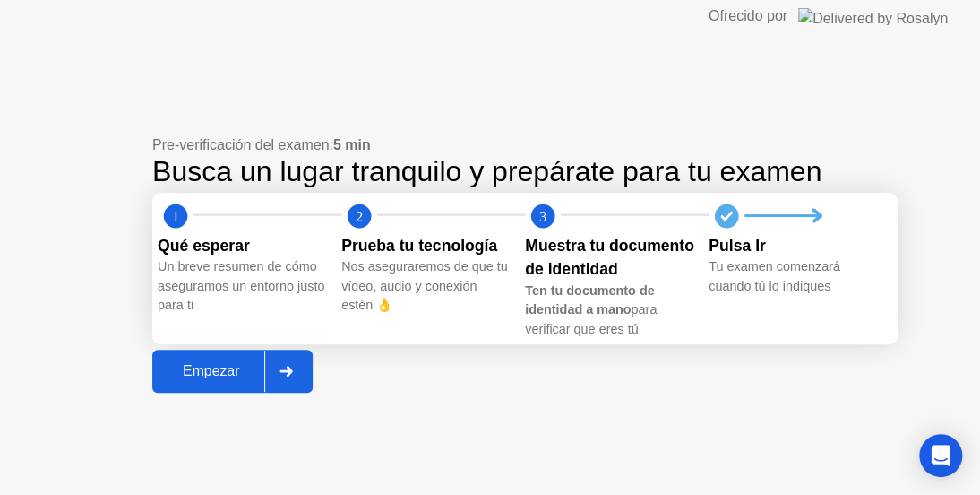 This screenshot has height=495, width=980. Describe the element at coordinates (525, 171) in the screenshot. I see `div: Busca un lugar tranquilo y prepárate para tu examen` at that location.